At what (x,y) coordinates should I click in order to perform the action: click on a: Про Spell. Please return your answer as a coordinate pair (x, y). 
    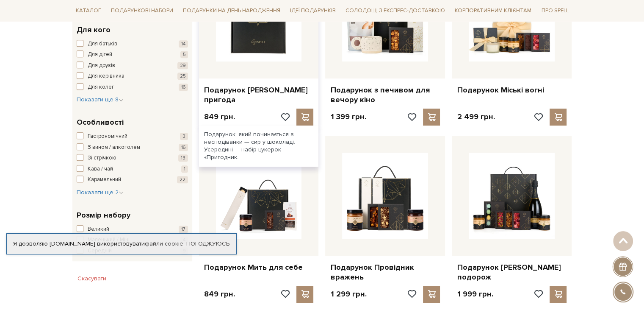
    Looking at the image, I should click on (555, 10).